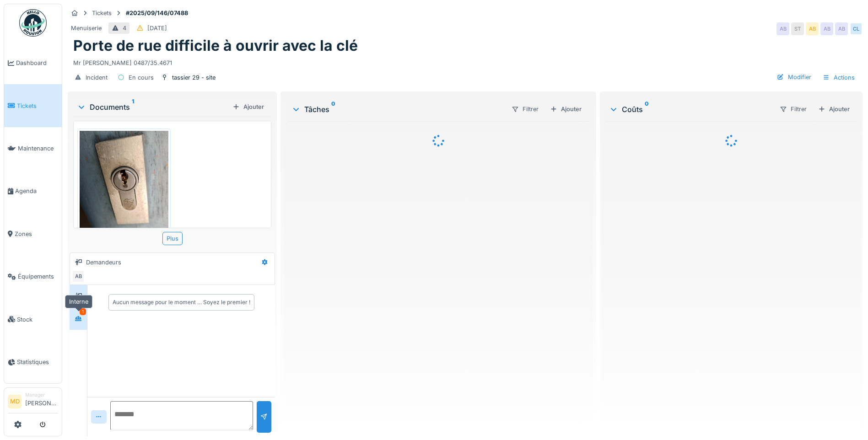 The image size is (868, 440). What do you see at coordinates (124, 28) in the screenshot?
I see `div: 4` at bounding box center [124, 28].